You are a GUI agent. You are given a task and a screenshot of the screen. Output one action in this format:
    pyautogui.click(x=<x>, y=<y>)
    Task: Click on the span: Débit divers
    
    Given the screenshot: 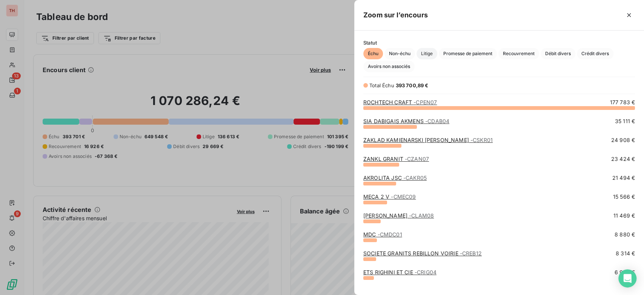 What is the action you would take?
    pyautogui.click(x=558, y=54)
    